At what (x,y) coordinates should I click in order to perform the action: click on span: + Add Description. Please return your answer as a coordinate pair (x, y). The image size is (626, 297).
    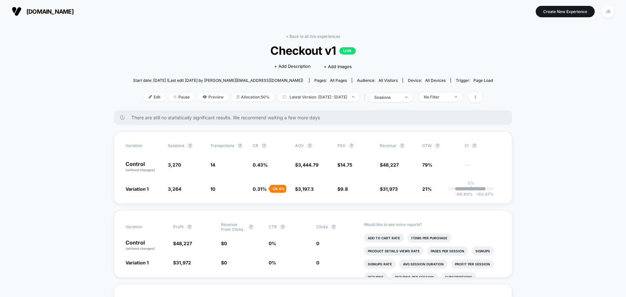
    Looking at the image, I should click on (292, 66).